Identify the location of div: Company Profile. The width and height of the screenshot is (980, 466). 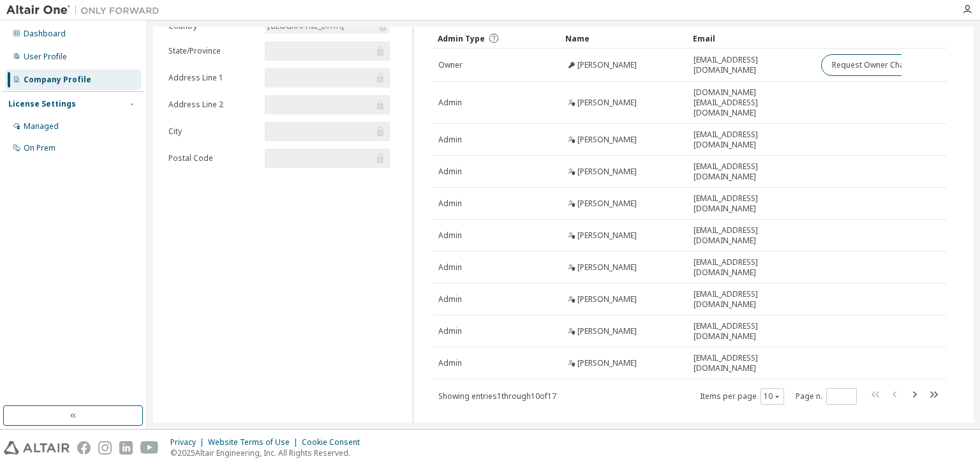
(57, 79).